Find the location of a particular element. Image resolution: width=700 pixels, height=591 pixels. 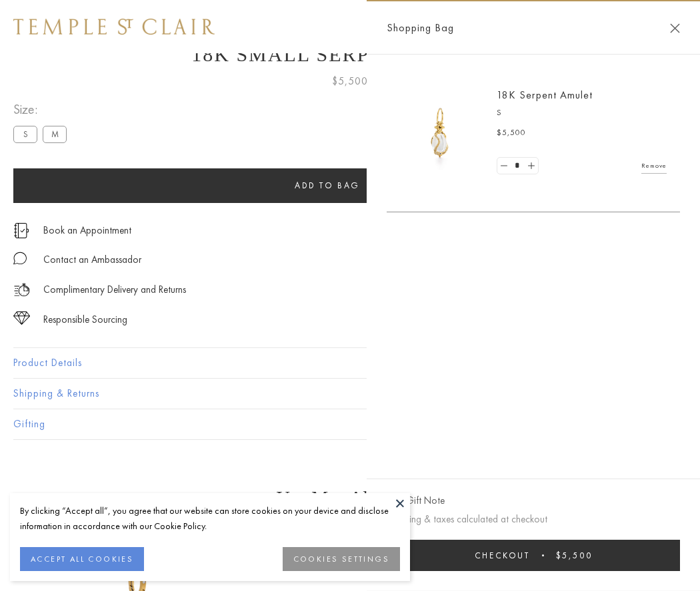

button: COOKIES SETTINGS is located at coordinates (341, 560).